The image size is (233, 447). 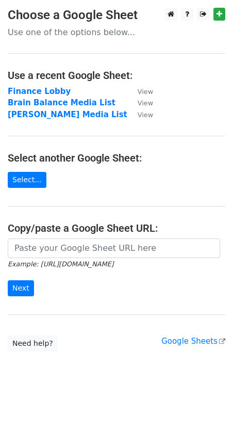 I want to click on a: Brain Balance Media List, so click(x=61, y=103).